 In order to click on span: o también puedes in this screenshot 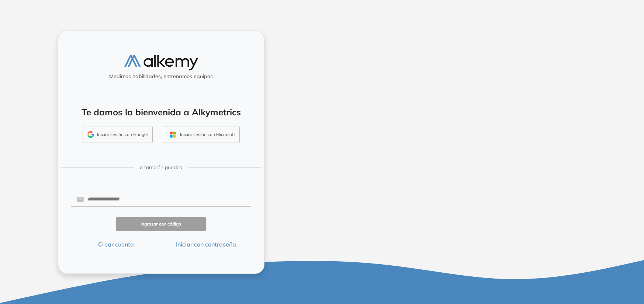, I will do `click(161, 167)`.